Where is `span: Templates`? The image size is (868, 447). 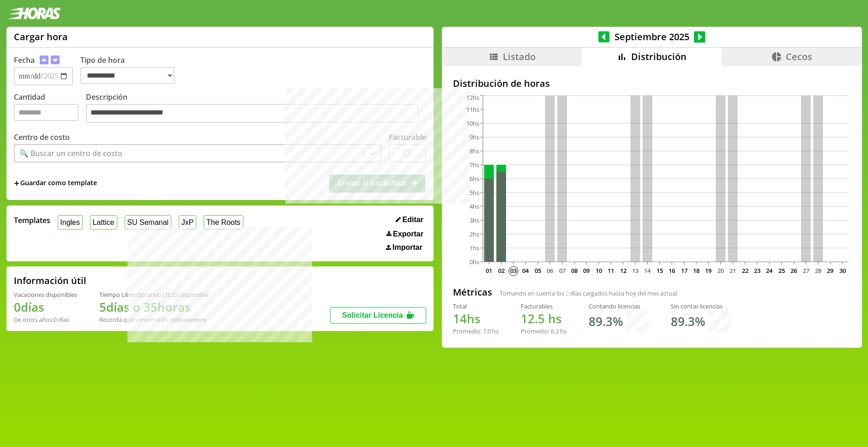
span: Templates is located at coordinates (32, 221).